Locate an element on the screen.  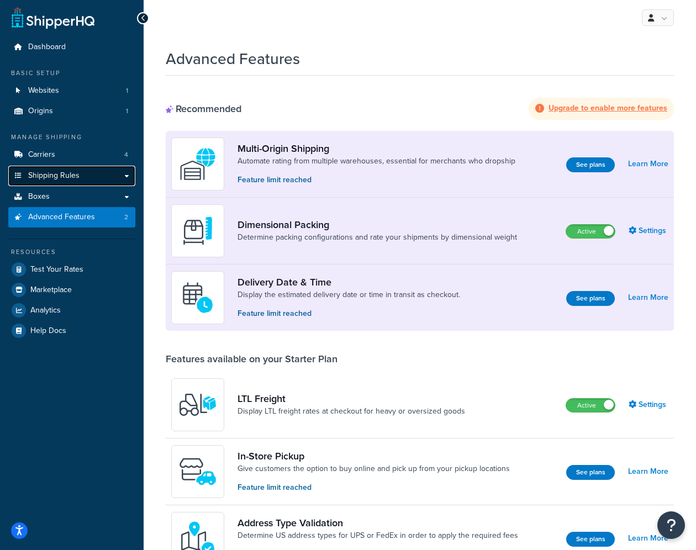
a: Test Your Rates is located at coordinates (72, 270).